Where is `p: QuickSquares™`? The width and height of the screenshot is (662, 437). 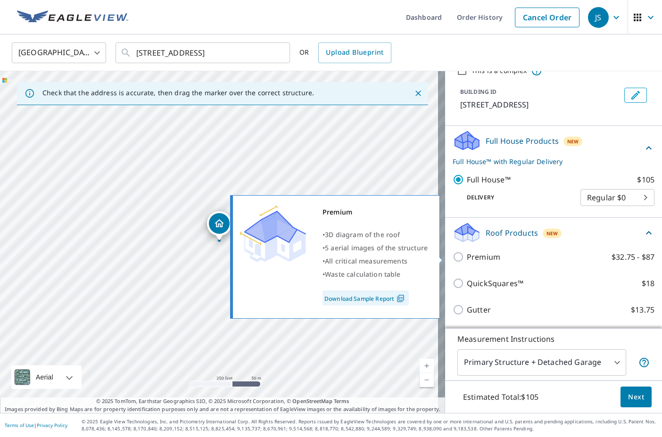 p: QuickSquares™ is located at coordinates (495, 283).